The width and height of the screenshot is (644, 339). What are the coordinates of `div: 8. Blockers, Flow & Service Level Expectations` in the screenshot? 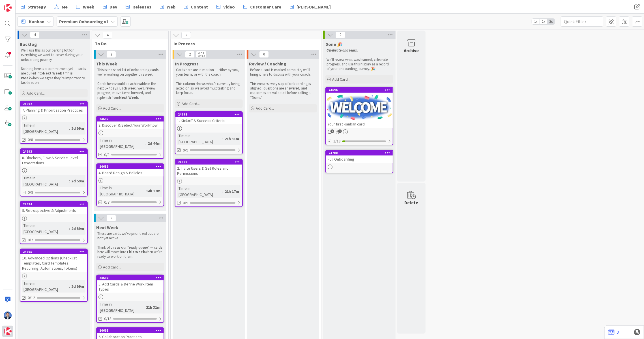 It's located at (54, 160).